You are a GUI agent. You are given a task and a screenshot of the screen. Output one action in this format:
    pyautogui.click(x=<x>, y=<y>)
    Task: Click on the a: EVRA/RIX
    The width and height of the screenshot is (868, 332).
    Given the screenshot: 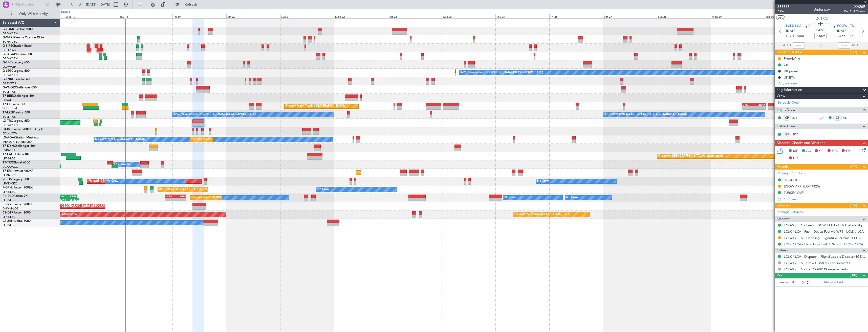 What is the action you would take?
    pyautogui.click(x=9, y=150)
    